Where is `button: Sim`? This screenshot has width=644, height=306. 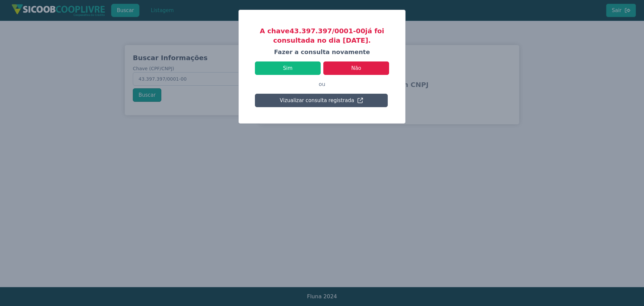
button: Sim is located at coordinates (288, 68).